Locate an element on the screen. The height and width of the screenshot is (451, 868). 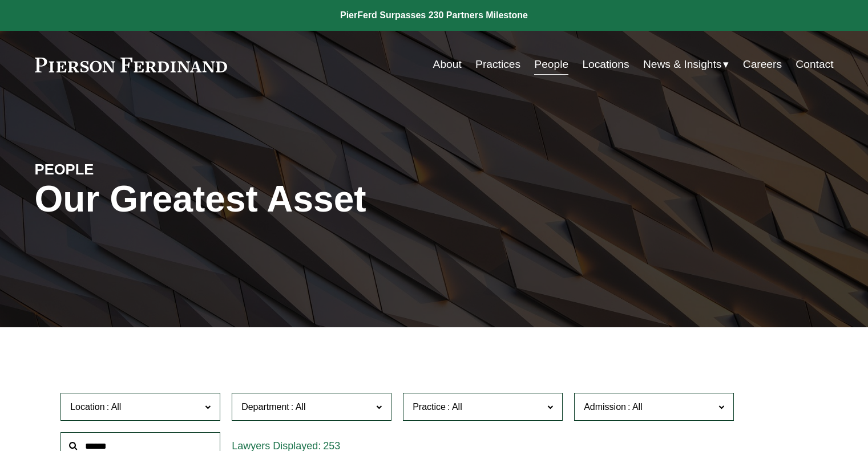
a: Locations is located at coordinates (605, 64).